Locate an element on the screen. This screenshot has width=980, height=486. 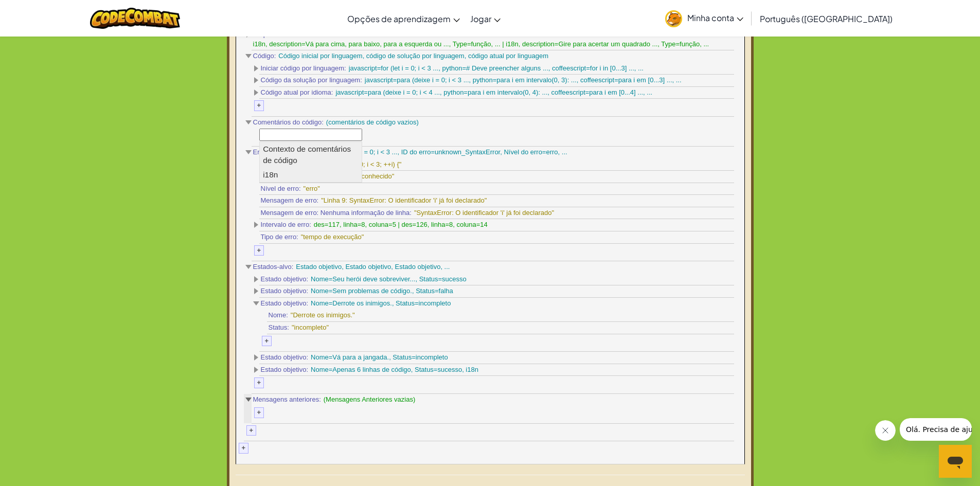
font: (comentários de código vazios) is located at coordinates (373, 122).